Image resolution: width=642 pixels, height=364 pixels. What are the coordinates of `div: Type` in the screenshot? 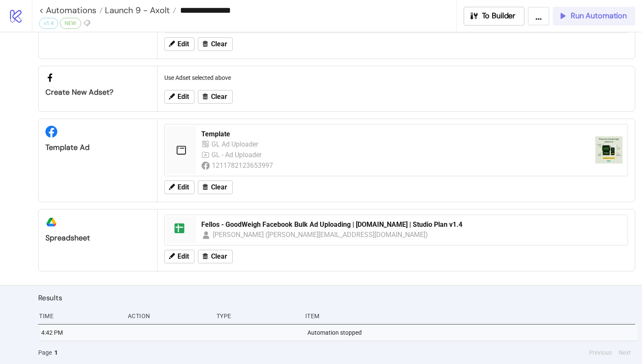 It's located at (257, 316).